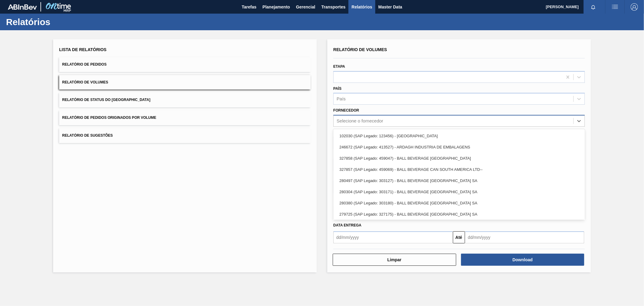 This screenshot has width=644, height=306. What do you see at coordinates (339, 67) in the screenshot?
I see `label: Etapa` at bounding box center [339, 67].